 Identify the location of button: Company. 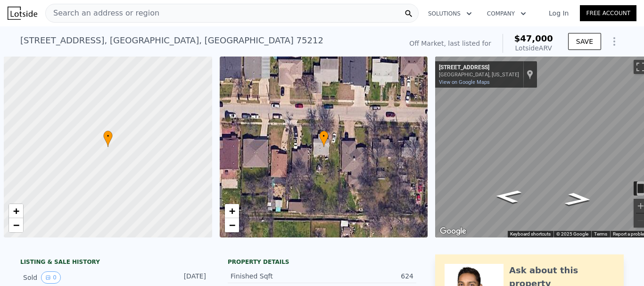
(506, 14).